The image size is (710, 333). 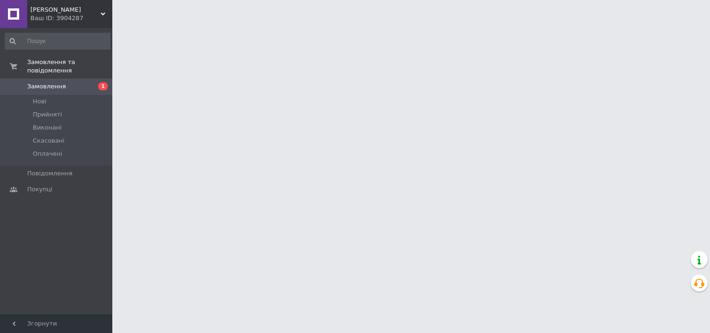 What do you see at coordinates (39, 102) in the screenshot?
I see `span: Нові` at bounding box center [39, 102].